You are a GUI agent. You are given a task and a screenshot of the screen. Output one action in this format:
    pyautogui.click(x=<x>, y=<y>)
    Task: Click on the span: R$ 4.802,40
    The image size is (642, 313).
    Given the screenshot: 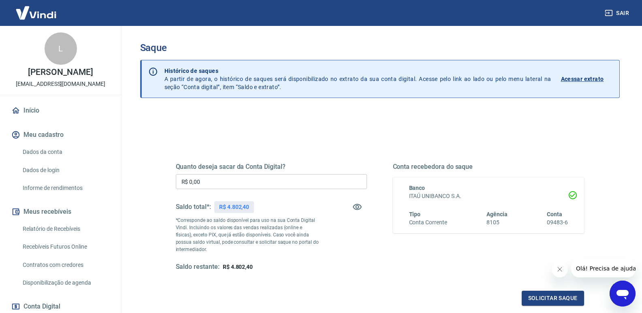 What is the action you would take?
    pyautogui.click(x=238, y=267)
    